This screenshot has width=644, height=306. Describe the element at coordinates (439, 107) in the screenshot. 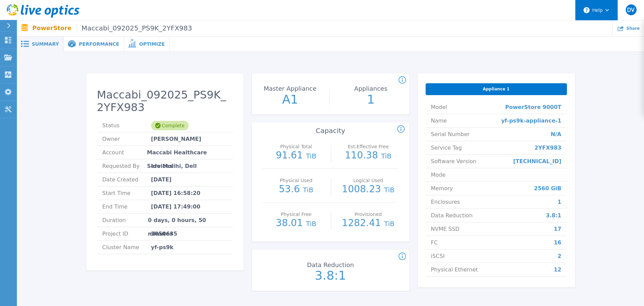

I see `span: Model` at that location.